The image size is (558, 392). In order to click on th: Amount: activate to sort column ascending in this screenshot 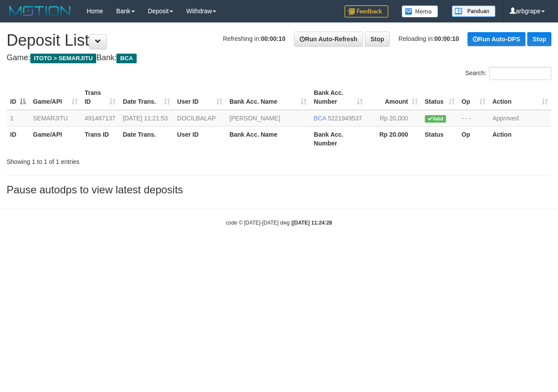, I will do `click(394, 97)`.